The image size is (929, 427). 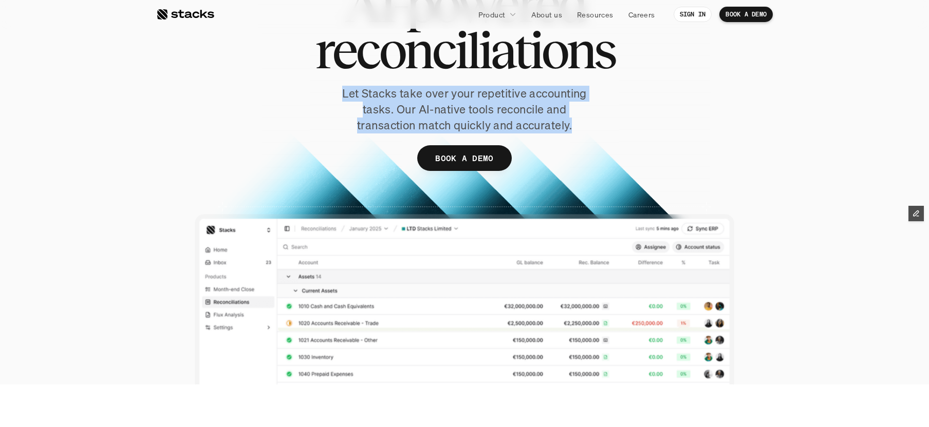 I want to click on a: Careers, so click(x=642, y=14).